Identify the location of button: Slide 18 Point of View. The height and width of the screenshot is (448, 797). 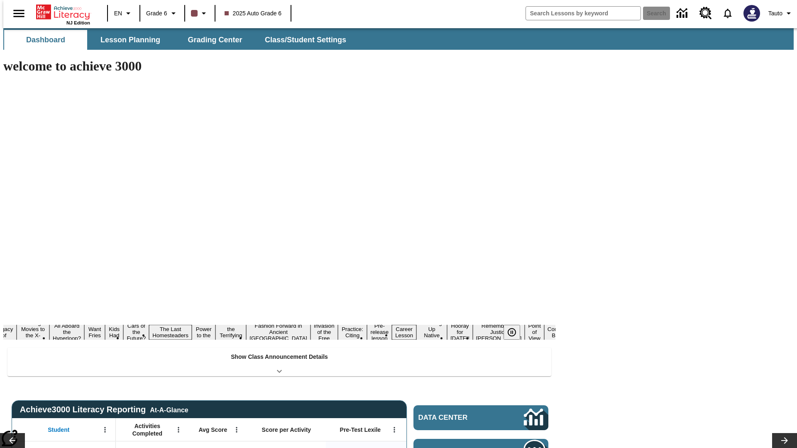
(534, 332).